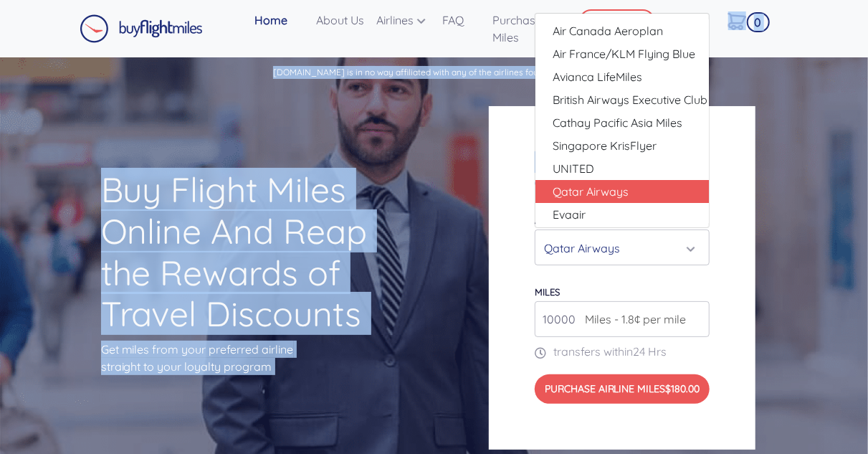 This screenshot has width=868, height=454. I want to click on button: Purchase Airline Miles$180.00, so click(622, 389).